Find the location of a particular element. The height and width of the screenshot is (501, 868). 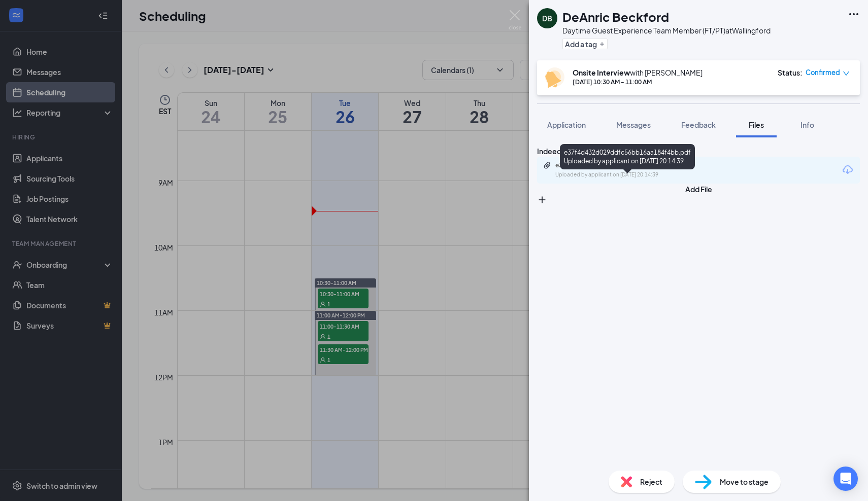

div: Open Intercom Messenger is located at coordinates (846, 479).